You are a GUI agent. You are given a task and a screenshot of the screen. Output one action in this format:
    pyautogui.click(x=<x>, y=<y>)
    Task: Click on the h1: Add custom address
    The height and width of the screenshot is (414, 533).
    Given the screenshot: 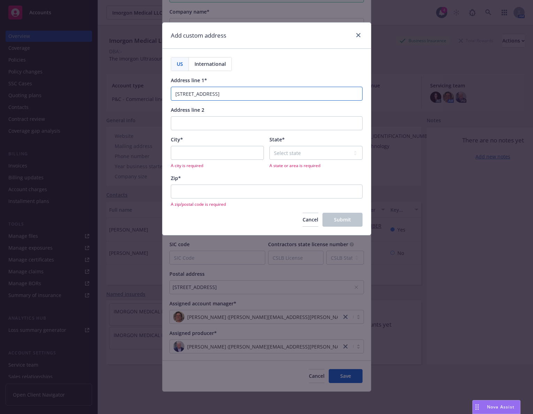 What is the action you would take?
    pyautogui.click(x=198, y=36)
    